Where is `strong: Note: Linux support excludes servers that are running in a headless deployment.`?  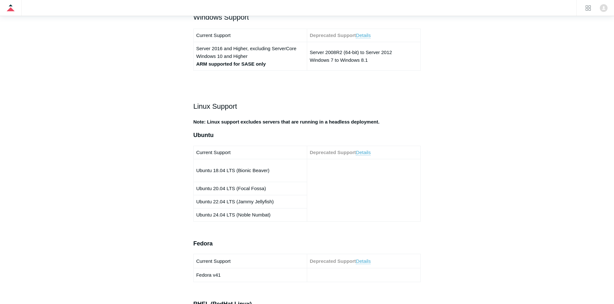
strong: Note: Linux support excludes servers that are running in a headless deployment. is located at coordinates (286, 122).